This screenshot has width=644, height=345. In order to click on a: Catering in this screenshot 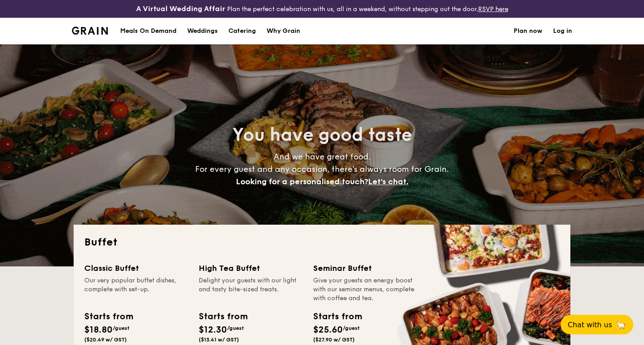, I will do `click(242, 31)`.